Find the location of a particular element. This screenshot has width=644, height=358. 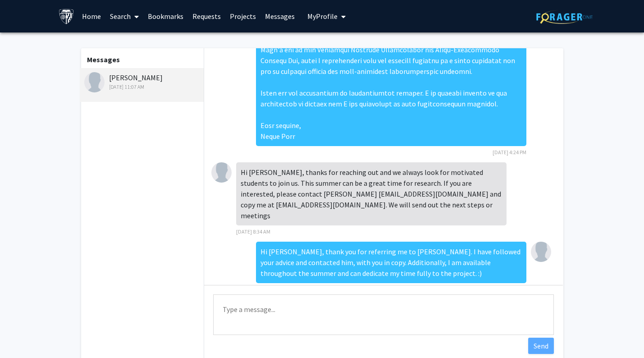

button: Send is located at coordinates (541, 345).